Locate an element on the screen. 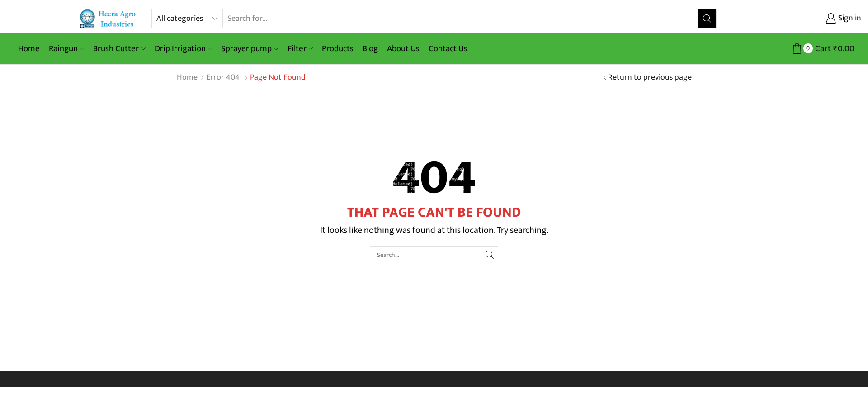 The image size is (868, 412). span: Error 404 is located at coordinates (223, 77).